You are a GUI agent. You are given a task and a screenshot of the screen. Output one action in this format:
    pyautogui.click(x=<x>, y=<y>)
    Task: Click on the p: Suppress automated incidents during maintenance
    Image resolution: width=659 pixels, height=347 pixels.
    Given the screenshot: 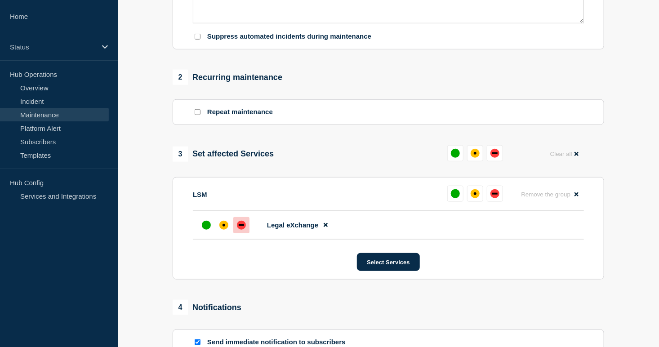 What is the action you would take?
    pyautogui.click(x=289, y=36)
    